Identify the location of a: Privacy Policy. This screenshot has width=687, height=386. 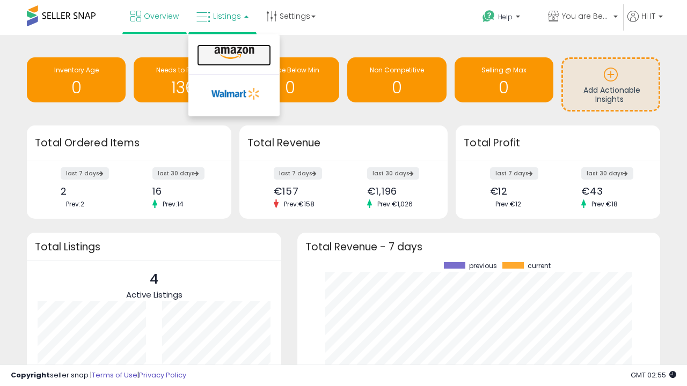
(163, 375).